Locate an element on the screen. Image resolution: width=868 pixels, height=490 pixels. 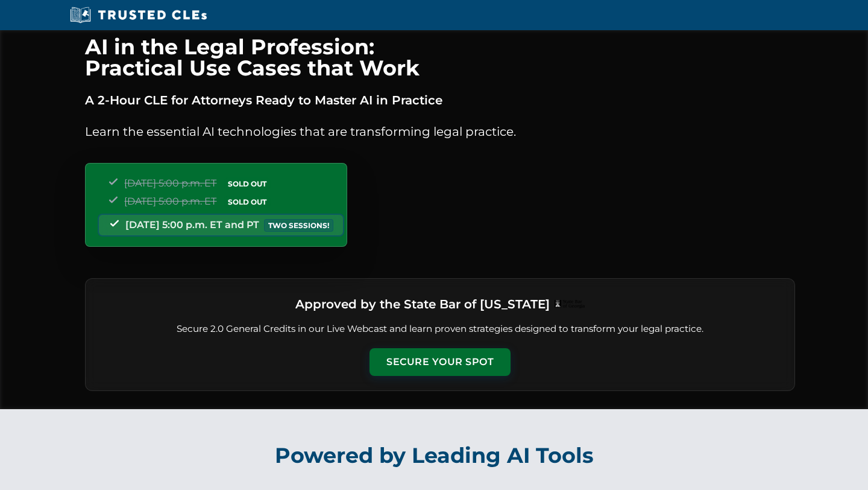
p: Secure 2.0 General Credits in our Live Webcast and learn proven strategies designed to transform ... is located at coordinates (440, 329).